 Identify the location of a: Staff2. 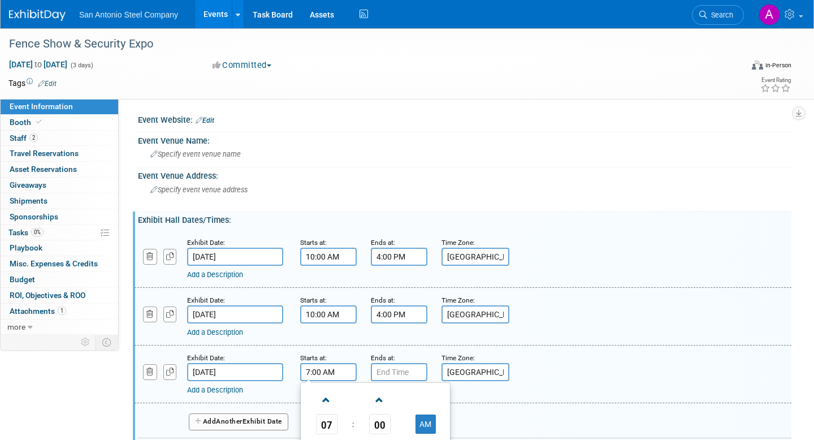
(59, 138).